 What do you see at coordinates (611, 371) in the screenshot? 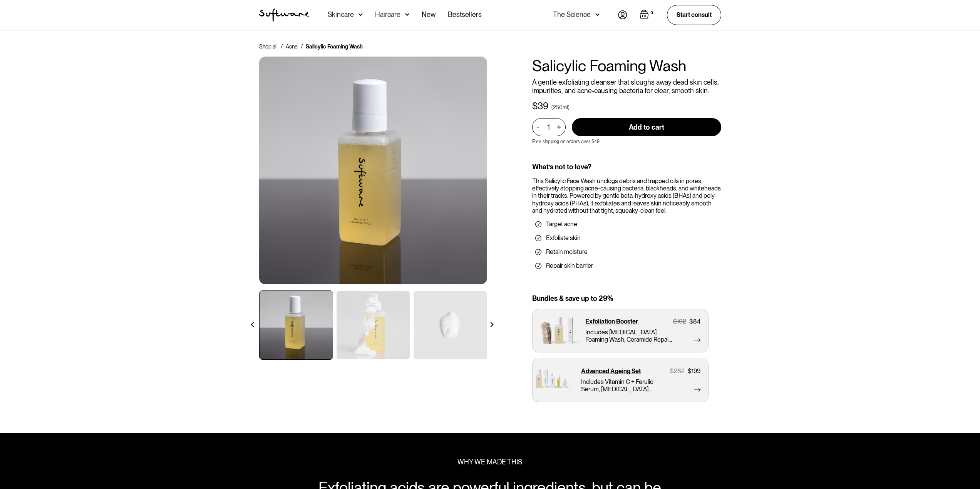
I see `p: Advanced Ageing Set` at bounding box center [611, 371].